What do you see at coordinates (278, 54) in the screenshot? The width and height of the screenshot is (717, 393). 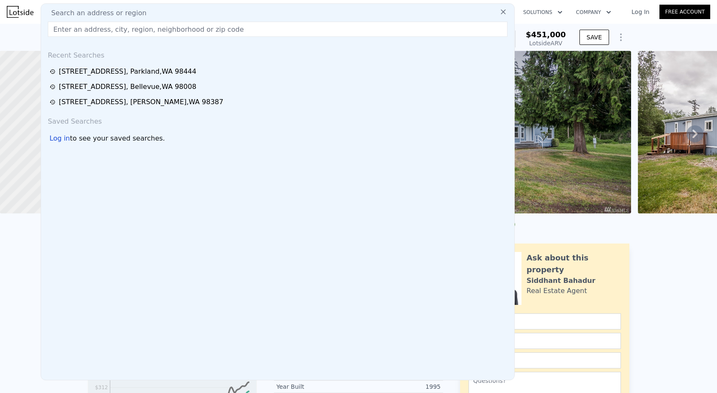 I see `div: Recent Searches` at bounding box center [278, 54].